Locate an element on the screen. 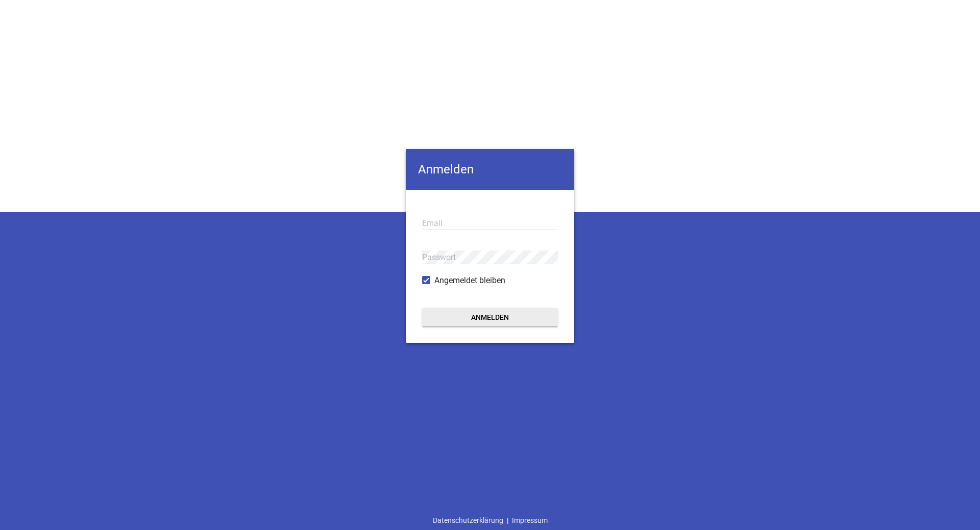 The image size is (980, 530). a: Datenschutzerklärung is located at coordinates (468, 521).